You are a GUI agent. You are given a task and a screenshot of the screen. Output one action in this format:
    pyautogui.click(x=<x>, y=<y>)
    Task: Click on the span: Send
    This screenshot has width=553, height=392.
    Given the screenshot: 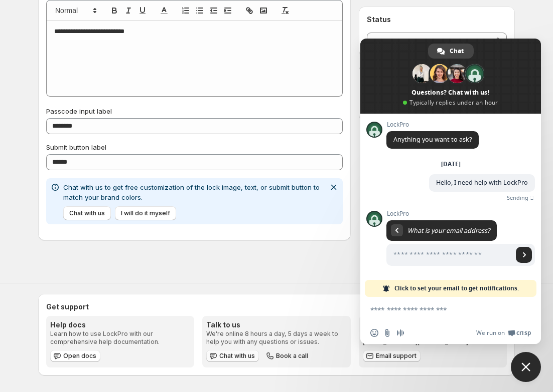 What is the action you would take?
    pyautogui.click(x=523, y=255)
    